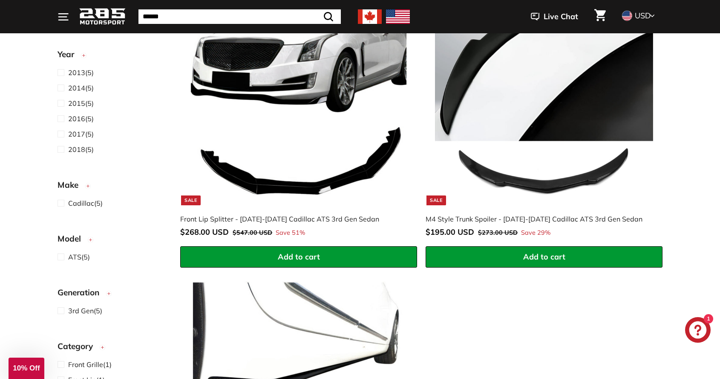  What do you see at coordinates (77, 149) in the screenshot?
I see `span: 2018` at bounding box center [77, 149].